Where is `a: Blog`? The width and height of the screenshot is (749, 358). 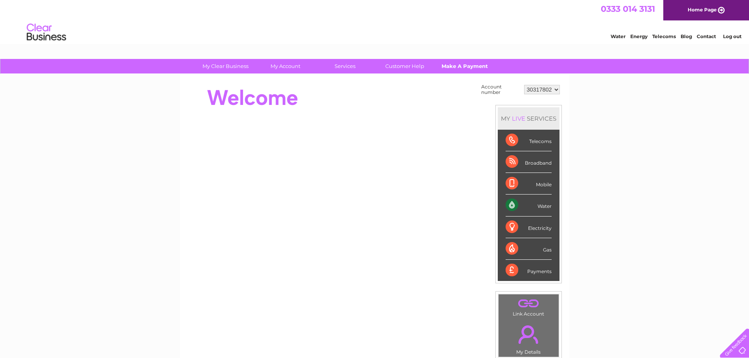
a: Blog is located at coordinates (686, 36).